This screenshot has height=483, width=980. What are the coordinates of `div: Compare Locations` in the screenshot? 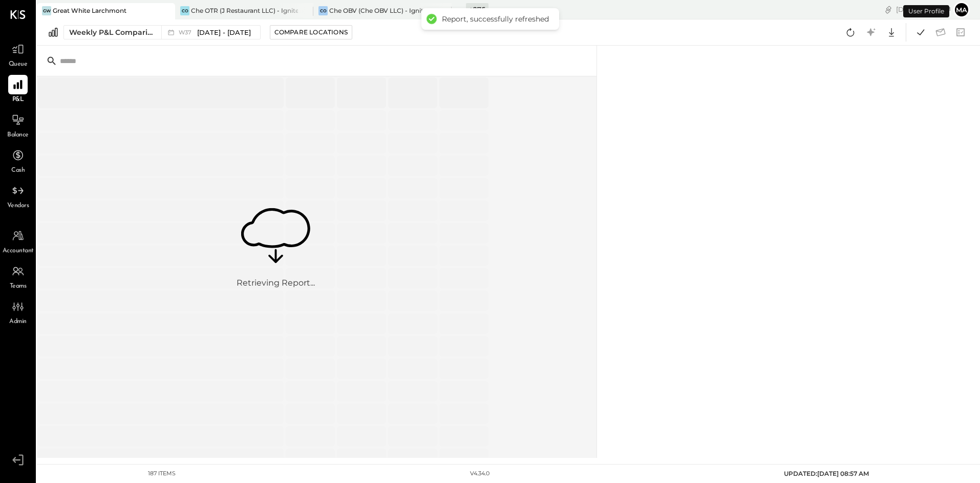 It's located at (311, 32).